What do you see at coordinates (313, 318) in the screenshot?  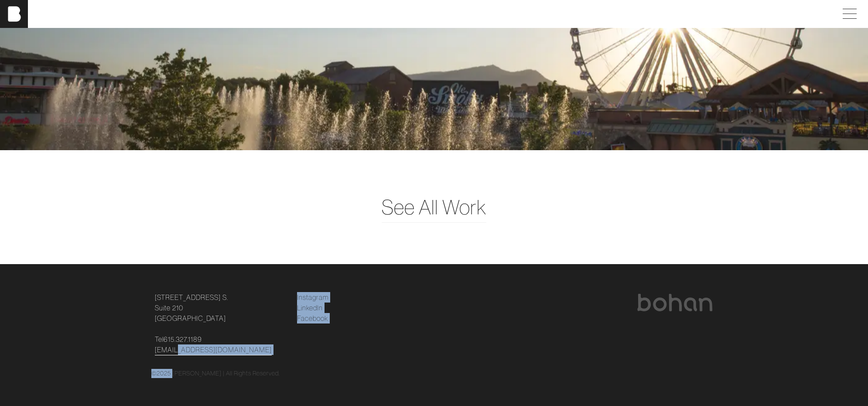 I see `a: Facebook` at bounding box center [313, 318].